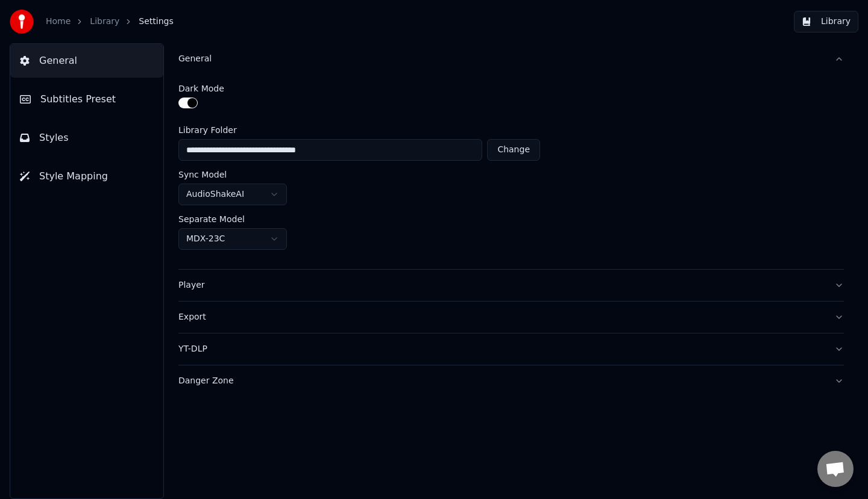 This screenshot has width=868, height=499. I want to click on span: Styles, so click(53, 138).